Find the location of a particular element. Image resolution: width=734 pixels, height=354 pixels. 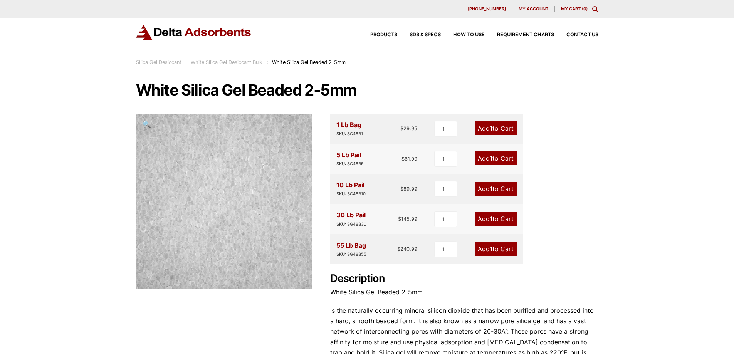

a: How to Use is located at coordinates (463, 35).